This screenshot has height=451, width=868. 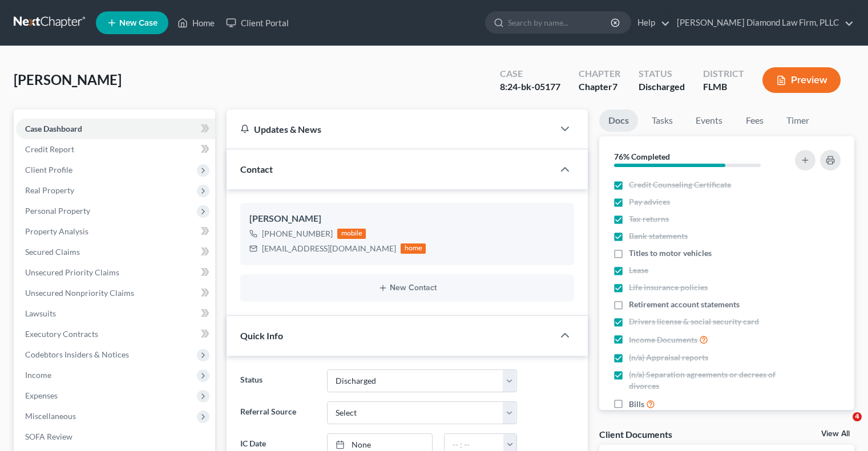 I want to click on span: Lawsuits, so click(x=40, y=313).